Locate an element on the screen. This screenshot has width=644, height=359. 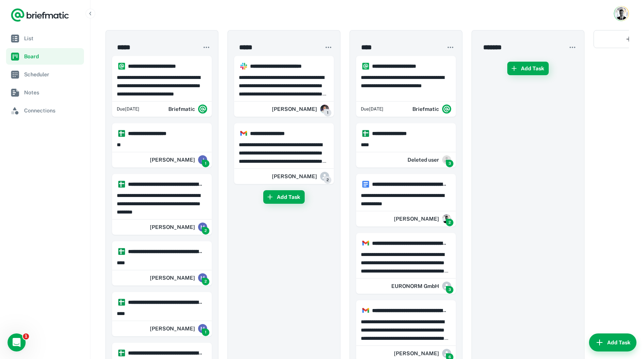
h6: EURONORM GmbH is located at coordinates (415, 286).